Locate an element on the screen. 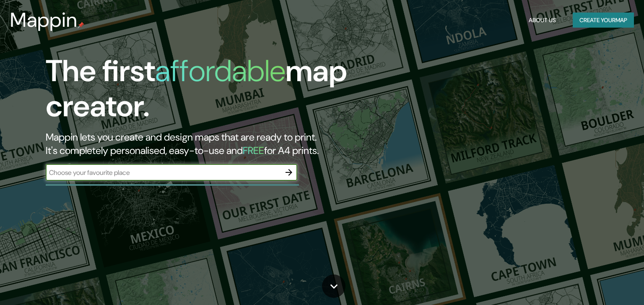  h1: affordable is located at coordinates (220, 71).